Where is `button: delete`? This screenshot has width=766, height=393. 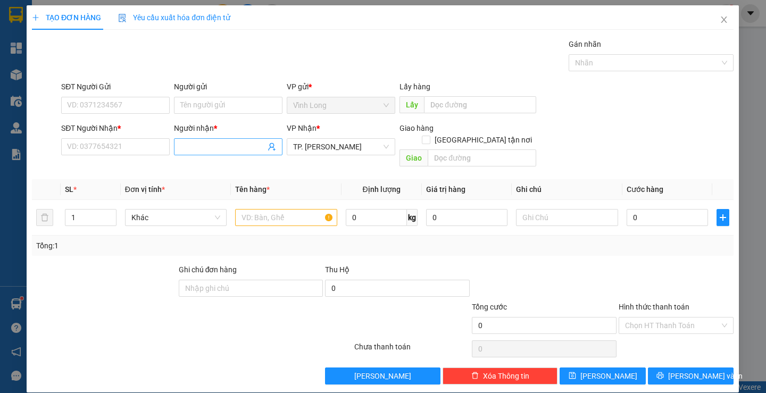
button: delete is located at coordinates (45, 218).